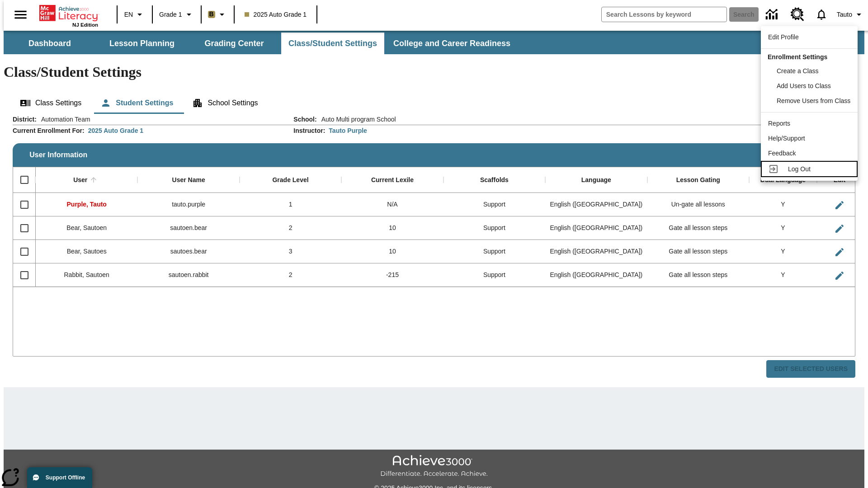 The height and width of the screenshot is (488, 868). Describe the element at coordinates (804, 86) in the screenshot. I see `span: Add Users to Class` at that location.